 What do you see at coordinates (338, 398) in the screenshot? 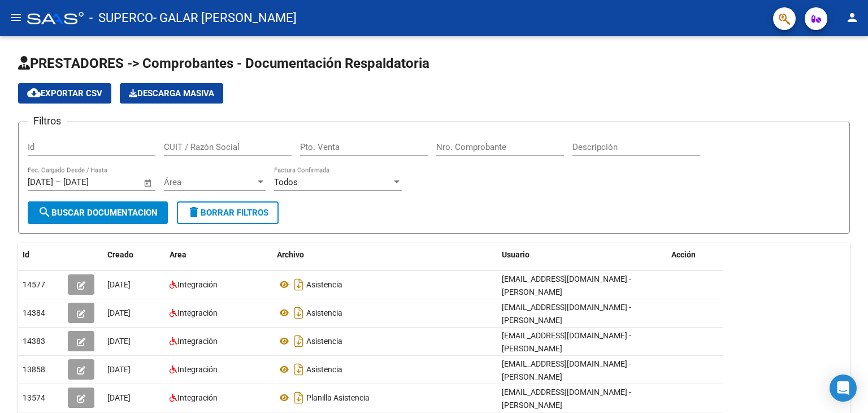
I see `span: Planilla Asistencia` at bounding box center [338, 398].